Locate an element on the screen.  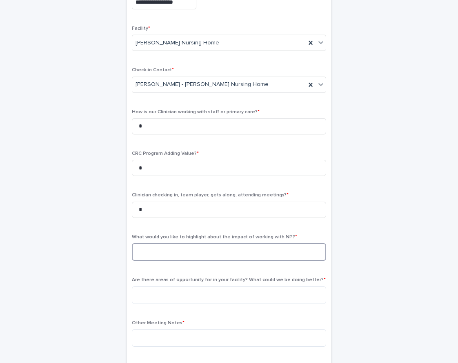
span: CRC Program Adding Value? is located at coordinates (165, 154).